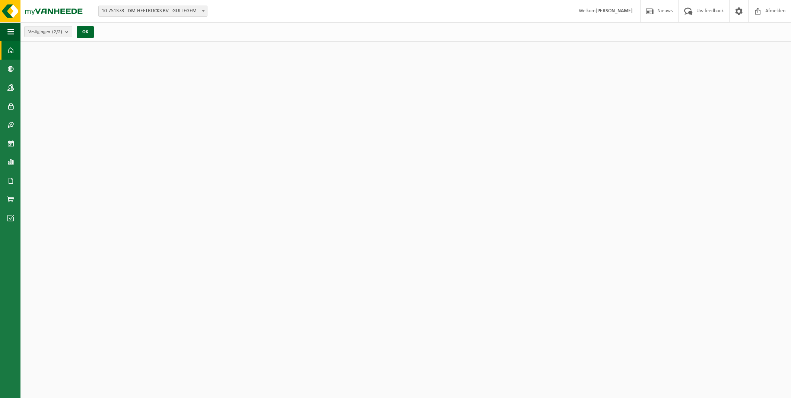 This screenshot has height=398, width=791. What do you see at coordinates (85, 32) in the screenshot?
I see `button: OK` at bounding box center [85, 32].